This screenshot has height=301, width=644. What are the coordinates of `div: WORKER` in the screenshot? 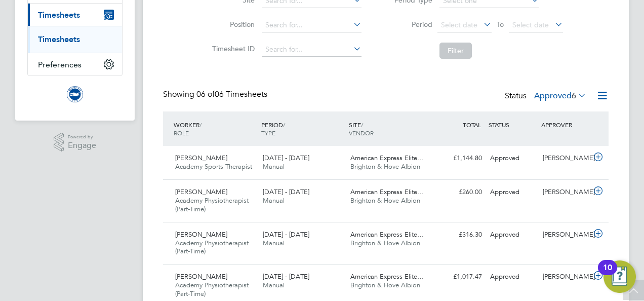 It's located at (215, 129).